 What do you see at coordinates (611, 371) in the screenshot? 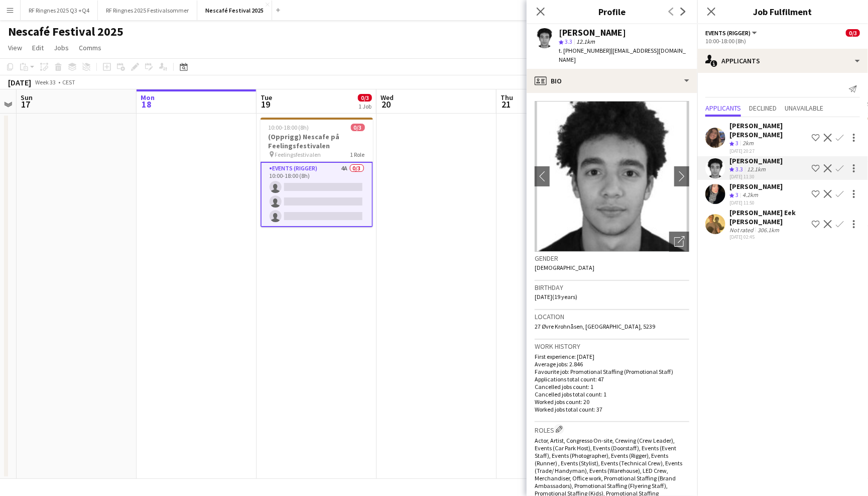
I see `p: Favourite job: Promotional Staffing (Promotional Staff)` at bounding box center [611, 371].